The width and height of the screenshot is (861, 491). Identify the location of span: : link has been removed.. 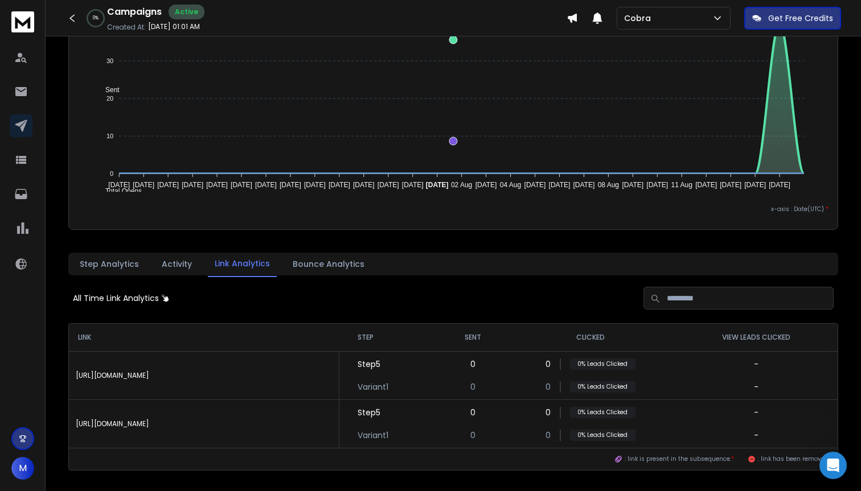
(789, 459).